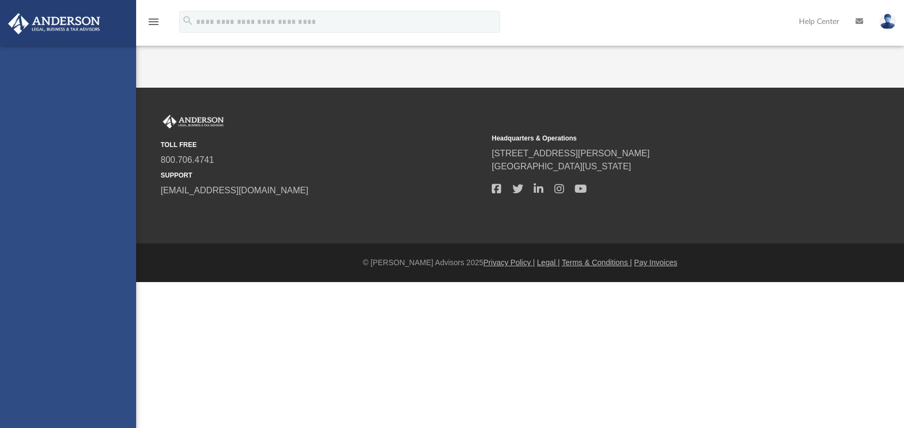  Describe the element at coordinates (597, 262) in the screenshot. I see `a: Terms & Conditions |` at that location.